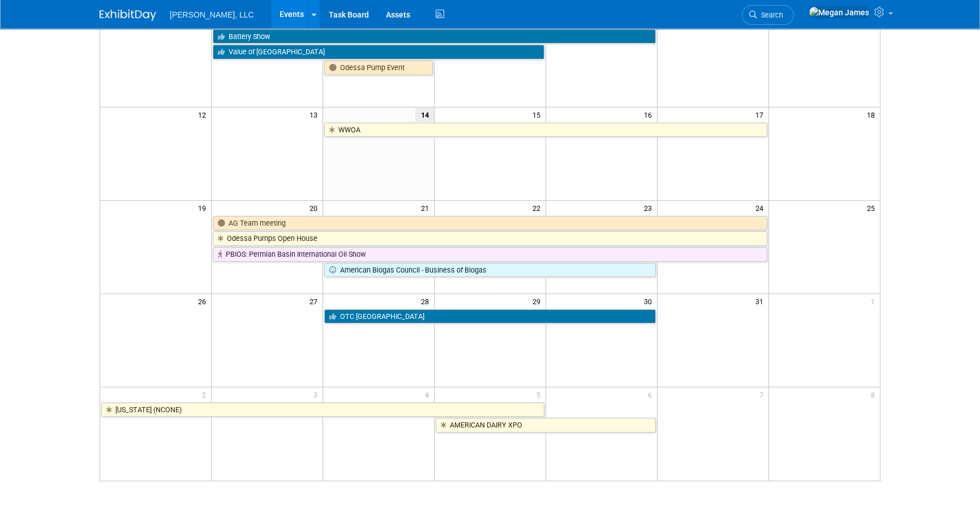 The image size is (980, 514). What do you see at coordinates (649, 301) in the screenshot?
I see `span: 30` at bounding box center [649, 301].